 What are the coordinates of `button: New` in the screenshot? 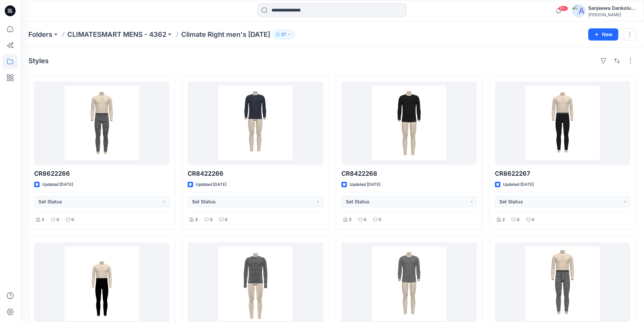 It's located at (603, 35).